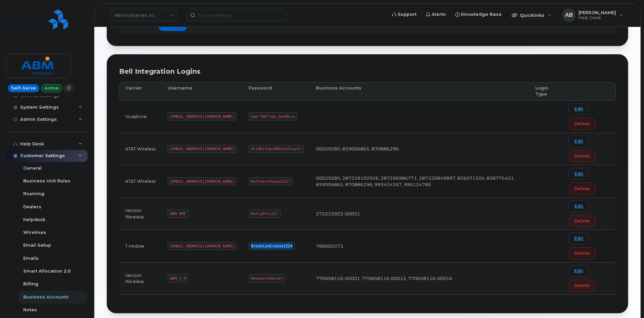  Describe the element at coordinates (276, 149) in the screenshot. I see `code: VClOHiIJpL0NGcbnZzyy1!` at that location.